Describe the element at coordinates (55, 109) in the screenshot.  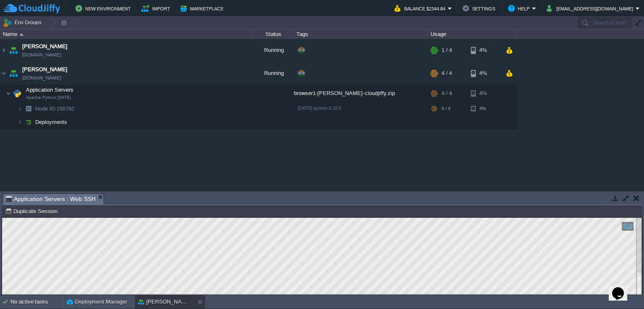
I see `a: Node ID:150792` at that location.